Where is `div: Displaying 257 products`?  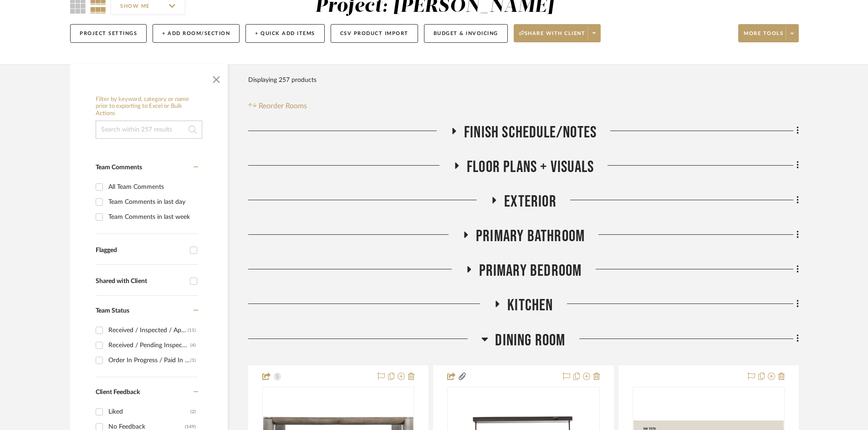
div: Displaying 257 products is located at coordinates (283, 81).